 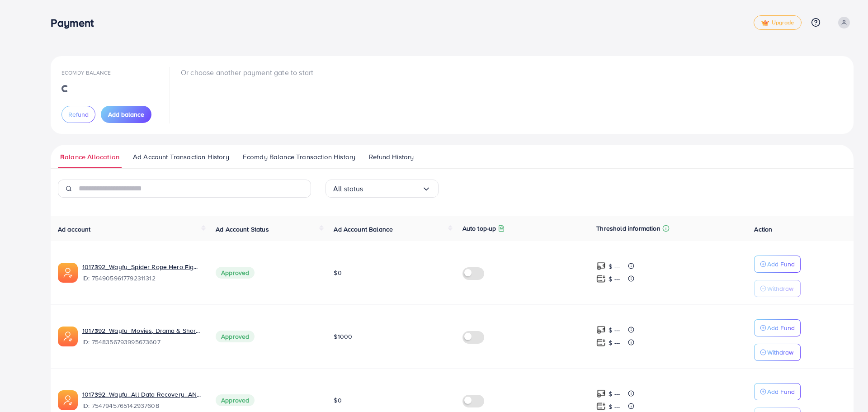 I want to click on img: tick, so click(x=765, y=23).